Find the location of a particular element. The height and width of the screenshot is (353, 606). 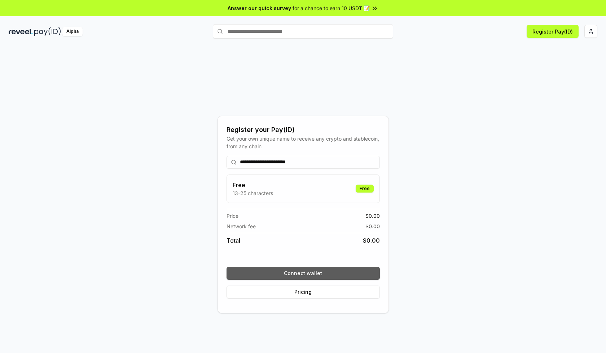

div: Free is located at coordinates (365, 189).